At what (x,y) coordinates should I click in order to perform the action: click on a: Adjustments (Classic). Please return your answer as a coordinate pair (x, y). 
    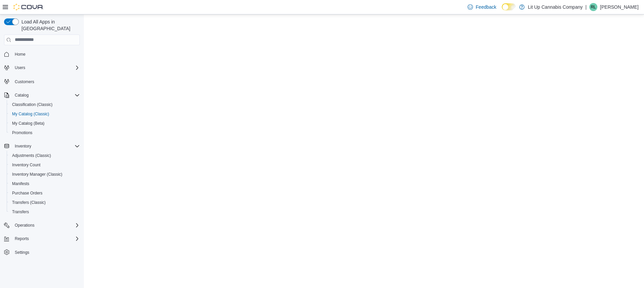
    Looking at the image, I should click on (32, 156).